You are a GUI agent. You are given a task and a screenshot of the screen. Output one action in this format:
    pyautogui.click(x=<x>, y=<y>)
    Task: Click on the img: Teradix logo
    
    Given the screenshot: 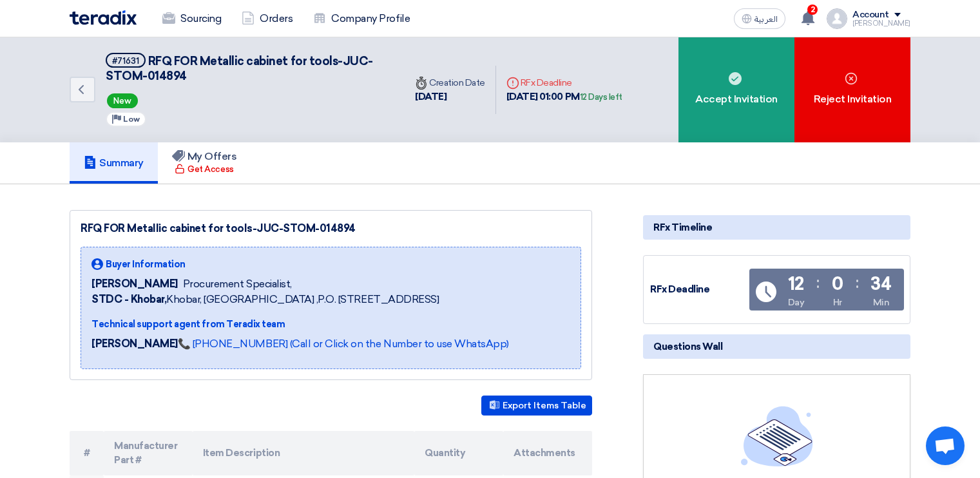 What is the action you would take?
    pyautogui.click(x=103, y=17)
    